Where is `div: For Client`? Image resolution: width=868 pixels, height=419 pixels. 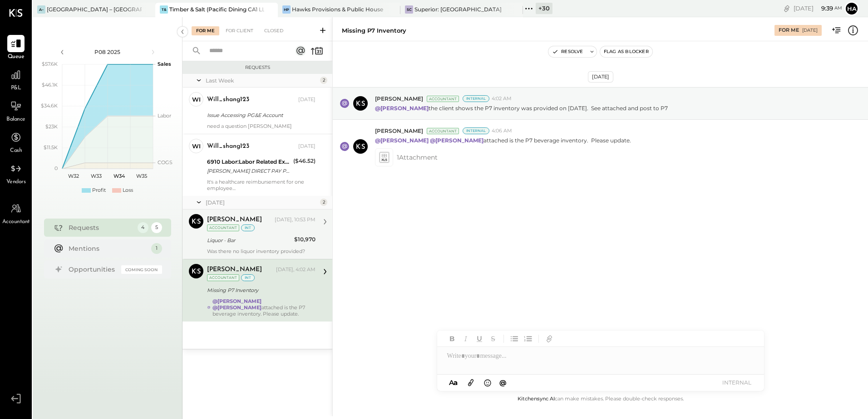
div: For Client is located at coordinates (239, 30).